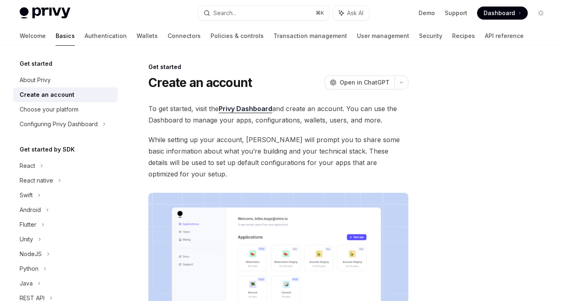  I want to click on span: ⌘ K, so click(319, 13).